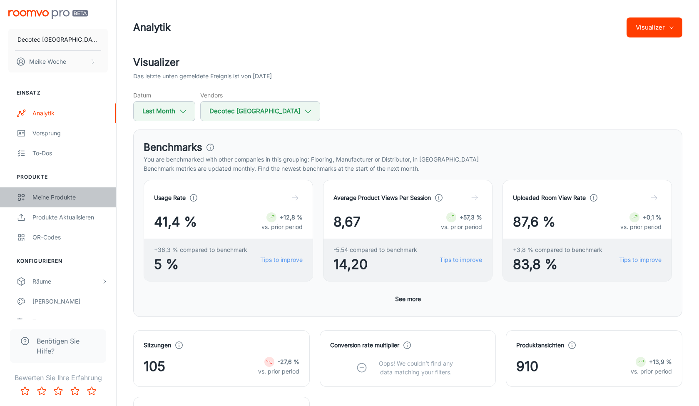  Describe the element at coordinates (92, 391) in the screenshot. I see `button: Rate 5 star` at that location.